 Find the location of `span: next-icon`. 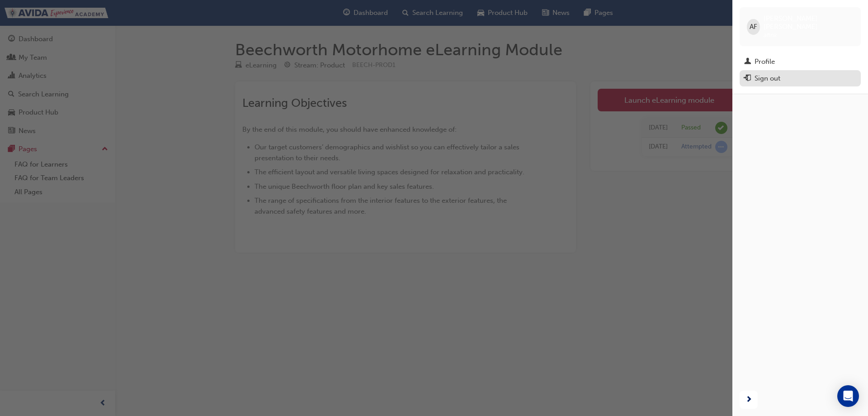

span: next-icon is located at coordinates (749, 399).